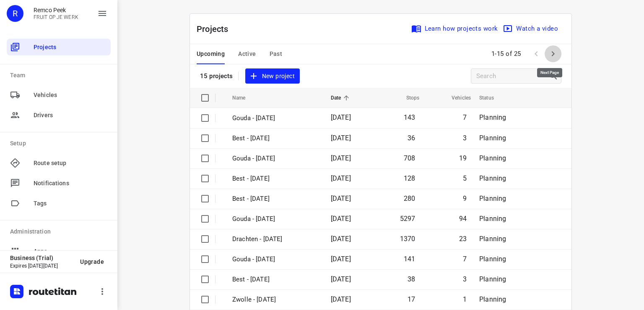  What do you see at coordinates (275, 239) in the screenshot?
I see `p: Drachten - Monday` at bounding box center [275, 239].